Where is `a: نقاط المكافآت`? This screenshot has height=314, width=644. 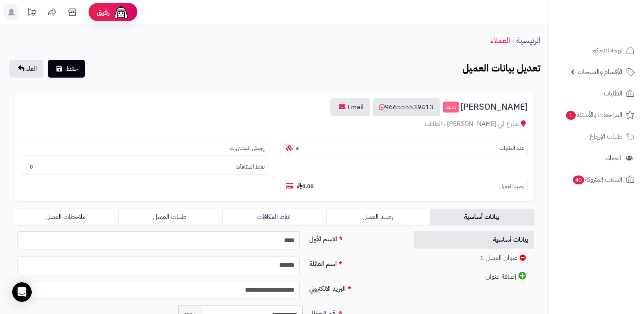 a: نقاط المكافآت is located at coordinates (274, 217).